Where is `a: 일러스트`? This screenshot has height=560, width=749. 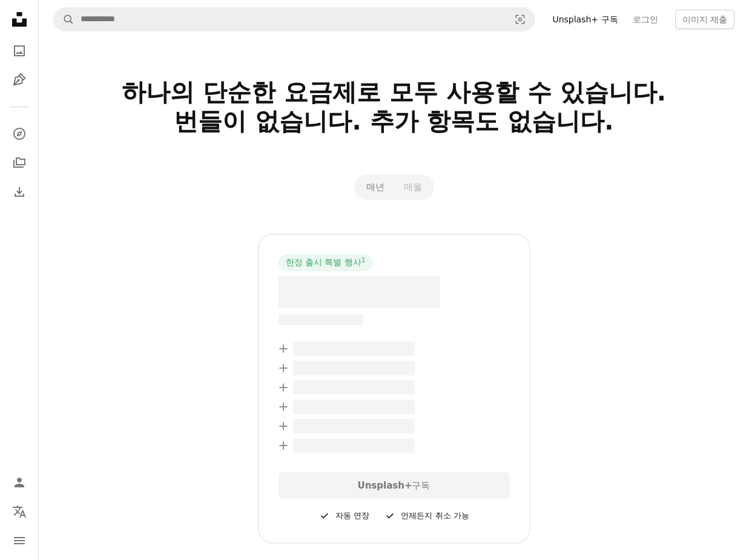 a: 일러스트 is located at coordinates (20, 80).